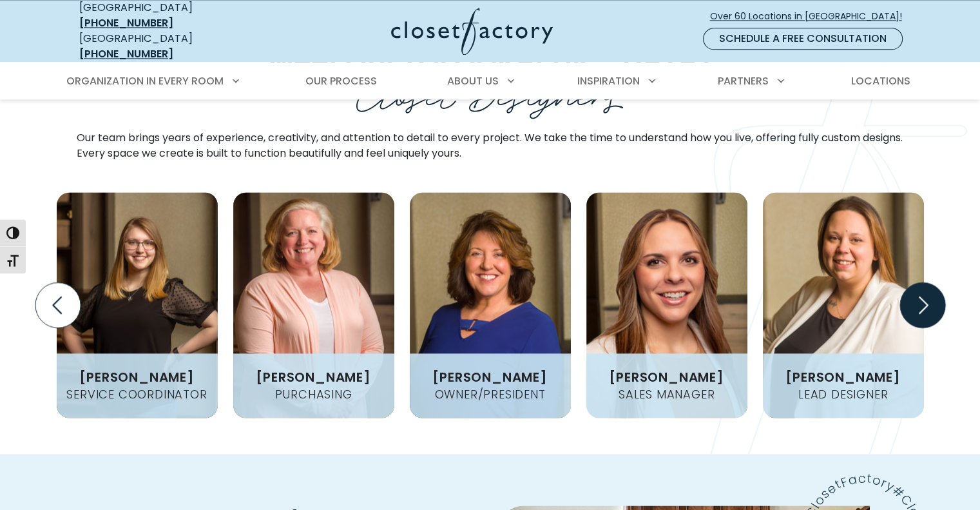 The image size is (980, 510). I want to click on img: Closet Factory Pittsburgh Alice Wade, so click(137, 305).